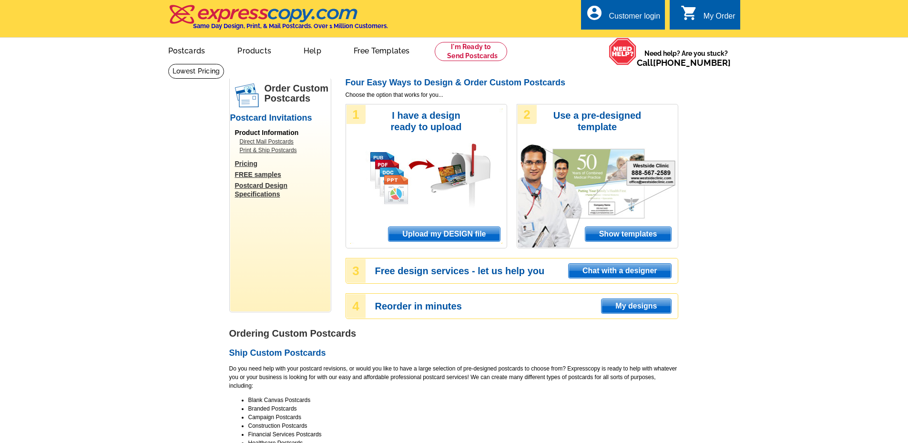  What do you see at coordinates (290, 26) in the screenshot?
I see `h4: Same Day Design, Print, & Mail Postcards. Over 1 Million Customers.` at bounding box center [290, 26].